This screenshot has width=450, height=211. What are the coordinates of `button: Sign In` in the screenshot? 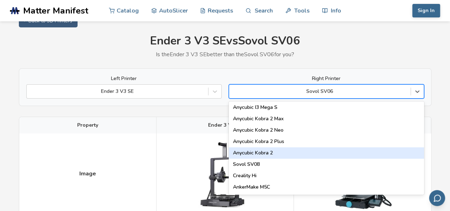 It's located at (426, 11).